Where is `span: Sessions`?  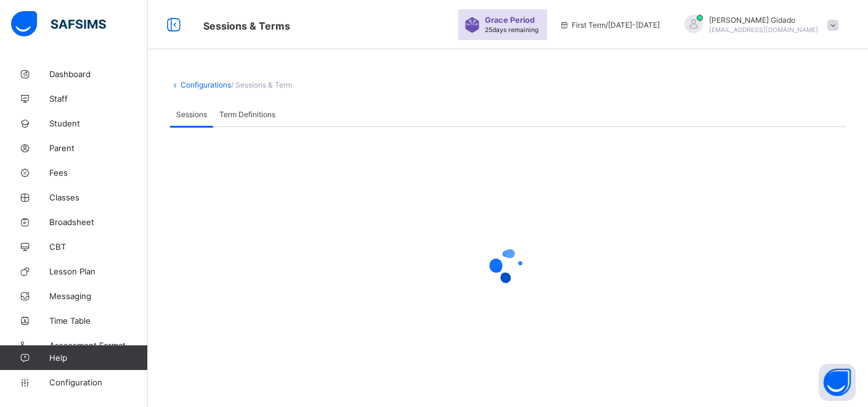 span: Sessions is located at coordinates (192, 114).